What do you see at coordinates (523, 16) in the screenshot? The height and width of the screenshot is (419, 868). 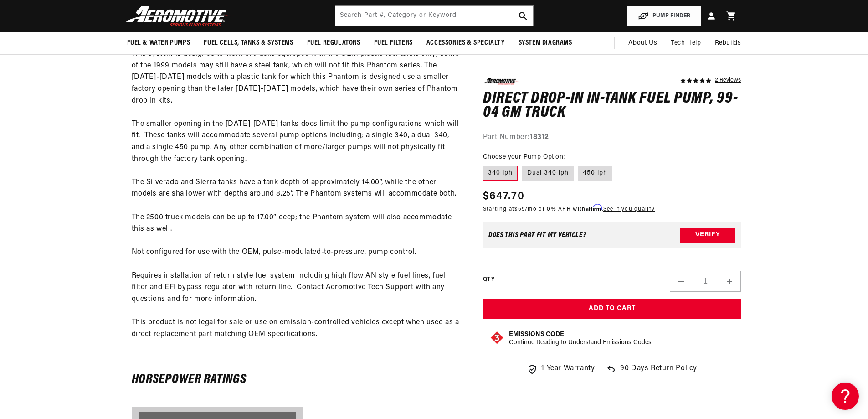 I see `button: search button` at bounding box center [523, 16].